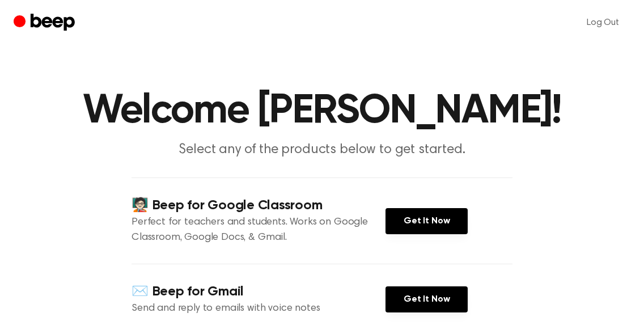  I want to click on p: Select any of the products below to get started., so click(322, 150).